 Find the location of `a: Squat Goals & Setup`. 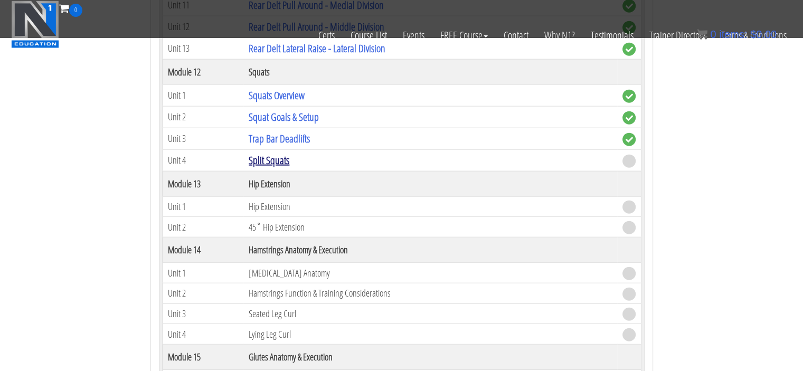

a: Squat Goals & Setup is located at coordinates (283, 117).